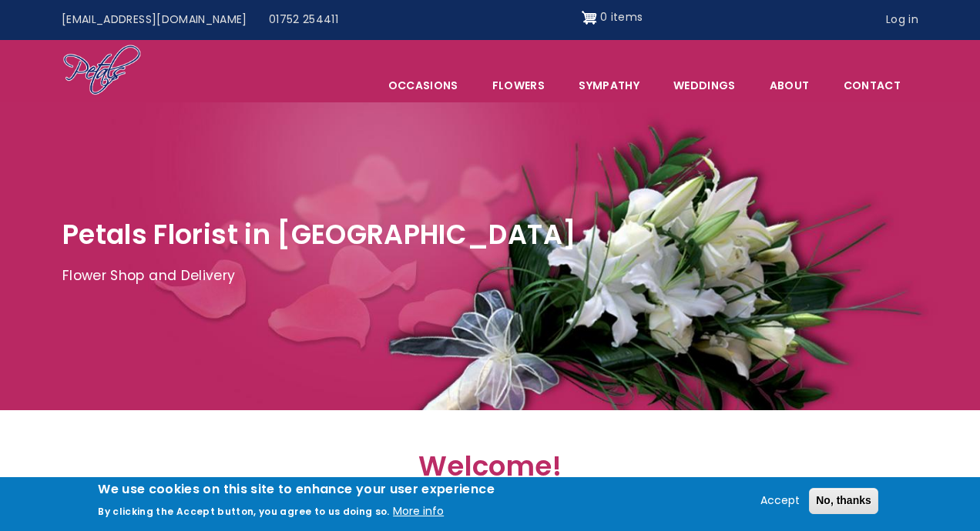 This screenshot has width=980, height=531. What do you see at coordinates (903, 20) in the screenshot?
I see `a: Log in` at bounding box center [903, 20].